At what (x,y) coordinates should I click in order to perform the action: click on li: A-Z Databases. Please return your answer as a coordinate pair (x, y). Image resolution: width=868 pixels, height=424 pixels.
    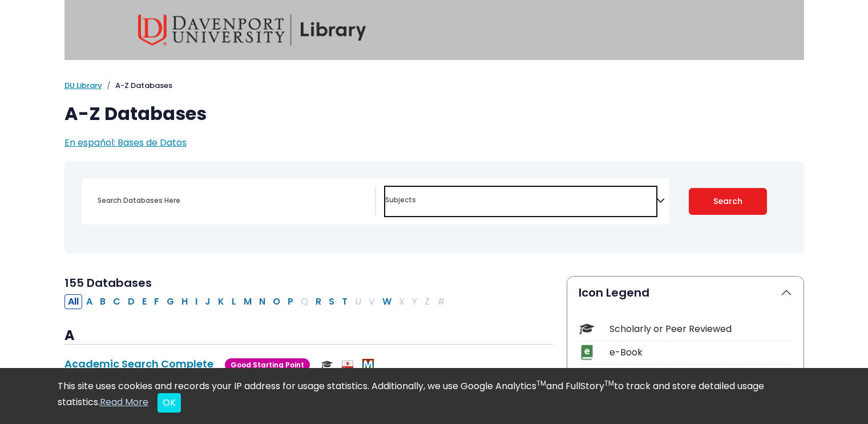
    Looking at the image, I should click on (137, 86).